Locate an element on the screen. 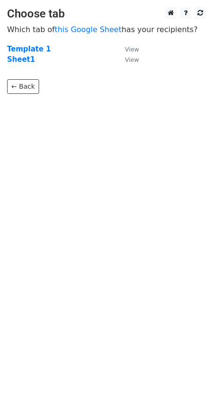  h3: Choose tab is located at coordinates (107, 14).